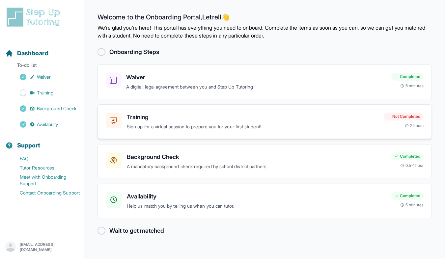 The height and width of the screenshot is (259, 445). What do you see at coordinates (45, 93) in the screenshot?
I see `span: Training` at bounding box center [45, 93].